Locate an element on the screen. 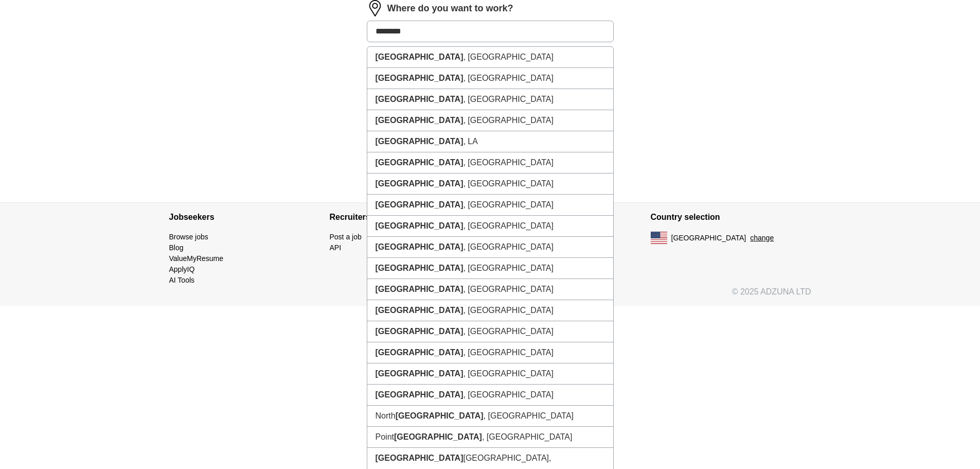  a: AI Tools is located at coordinates (182, 280).